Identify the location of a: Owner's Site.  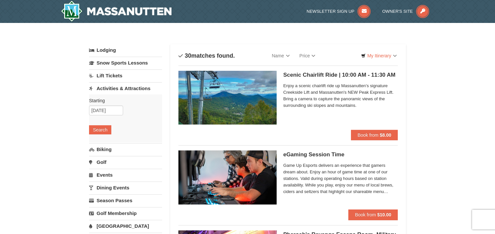
(406, 11).